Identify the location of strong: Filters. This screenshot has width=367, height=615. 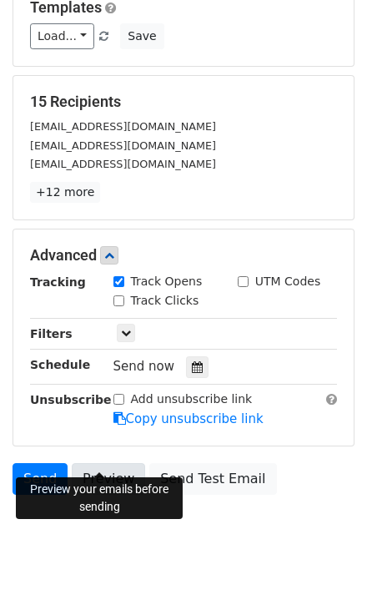
(51, 334).